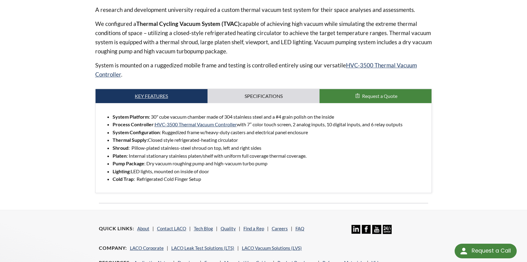 The height and width of the screenshot is (262, 527). Describe the element at coordinates (272, 248) in the screenshot. I see `a: LACO Vacuum Solutions (LVS)` at that location.